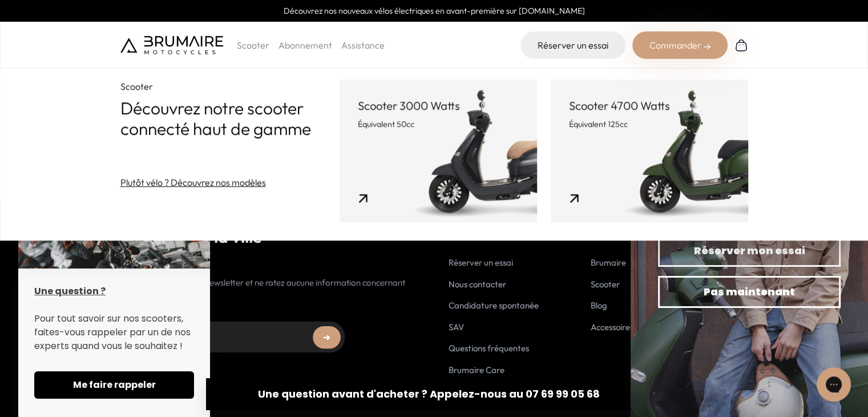 This screenshot has height=417, width=868. I want to click on p: Découvrez notre scooter connecté haut de gamme, so click(230, 118).